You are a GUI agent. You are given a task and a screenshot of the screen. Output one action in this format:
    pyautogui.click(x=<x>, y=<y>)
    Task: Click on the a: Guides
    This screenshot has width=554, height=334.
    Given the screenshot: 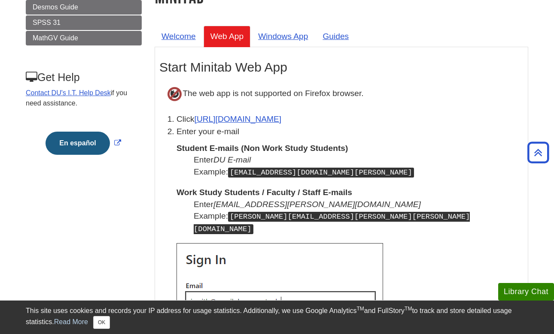 What is the action you would take?
    pyautogui.click(x=335, y=36)
    